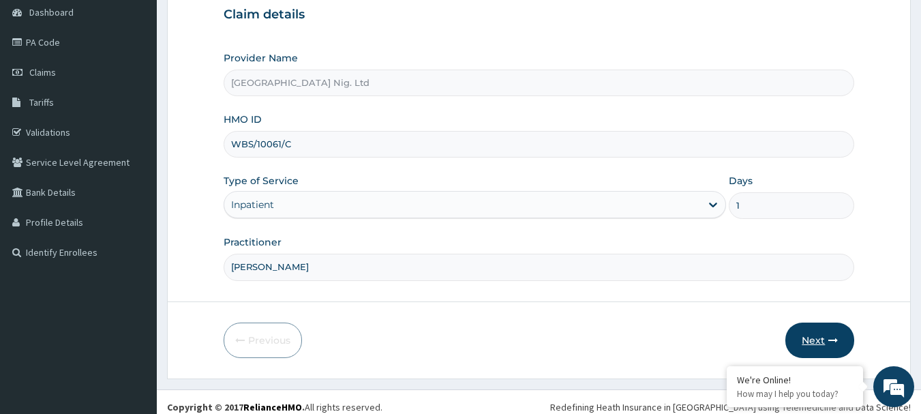 The image size is (921, 414). Describe the element at coordinates (133, 296) in the screenshot. I see `textarea: Type your message and hit 'Enter'` at that location.